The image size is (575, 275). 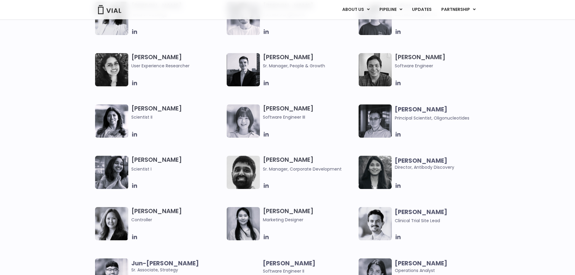 What do you see at coordinates (441, 66) in the screenshot?
I see `span: Software Engineer` at bounding box center [441, 66].